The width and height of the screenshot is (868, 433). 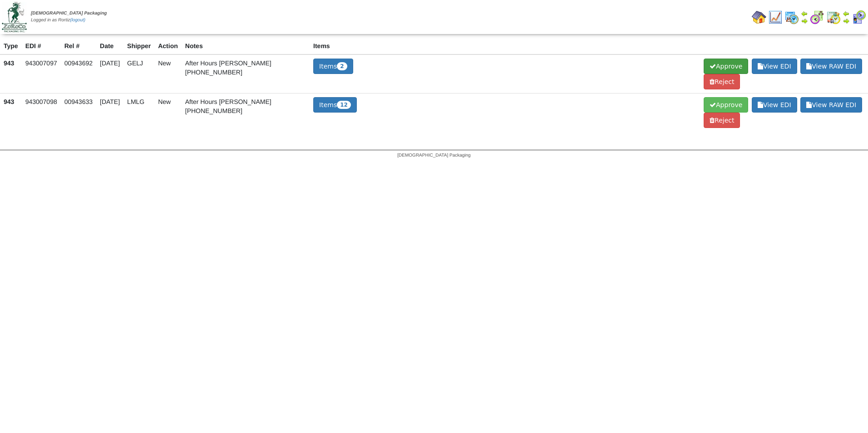 What do you see at coordinates (42, 46) in the screenshot?
I see `th: EDI #` at bounding box center [42, 46].